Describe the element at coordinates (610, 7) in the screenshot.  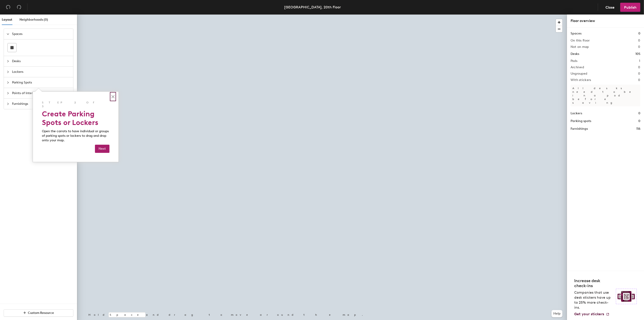
I see `span: Close` at that location.